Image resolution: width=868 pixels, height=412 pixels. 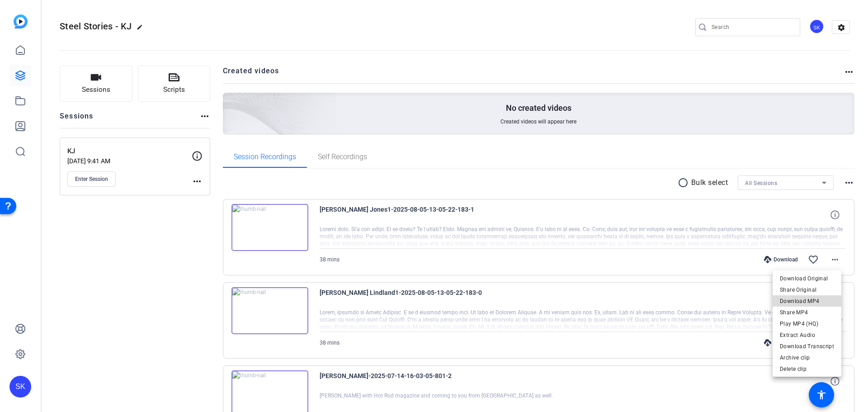 I want to click on span: Share Original, so click(x=807, y=290).